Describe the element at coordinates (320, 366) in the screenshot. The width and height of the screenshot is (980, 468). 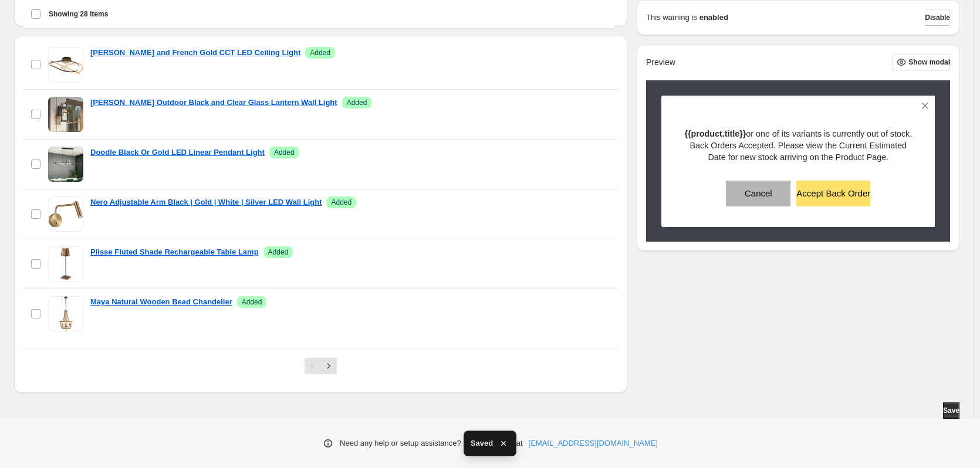
I see `nav: Pagination` at that location.